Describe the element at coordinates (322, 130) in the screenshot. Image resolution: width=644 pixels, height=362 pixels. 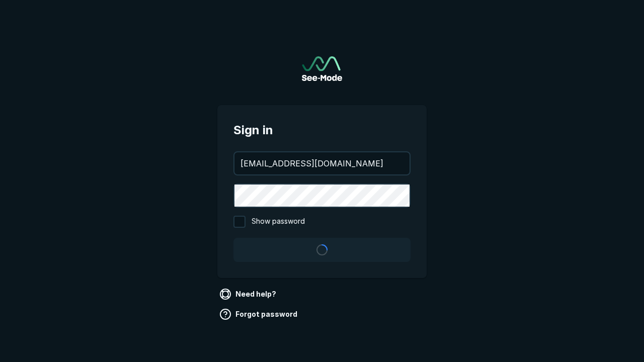
I see `span: Sign in` at that location.